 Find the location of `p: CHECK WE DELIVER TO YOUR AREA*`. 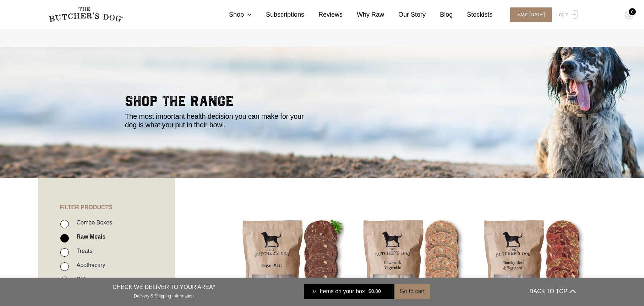

p: CHECK WE DELIVER TO YOUR AREA* is located at coordinates (164, 287).